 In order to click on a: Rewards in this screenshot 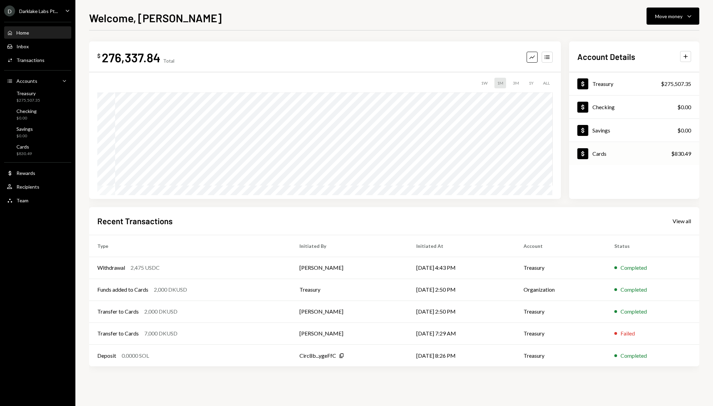, I will do `click(38, 173)`.